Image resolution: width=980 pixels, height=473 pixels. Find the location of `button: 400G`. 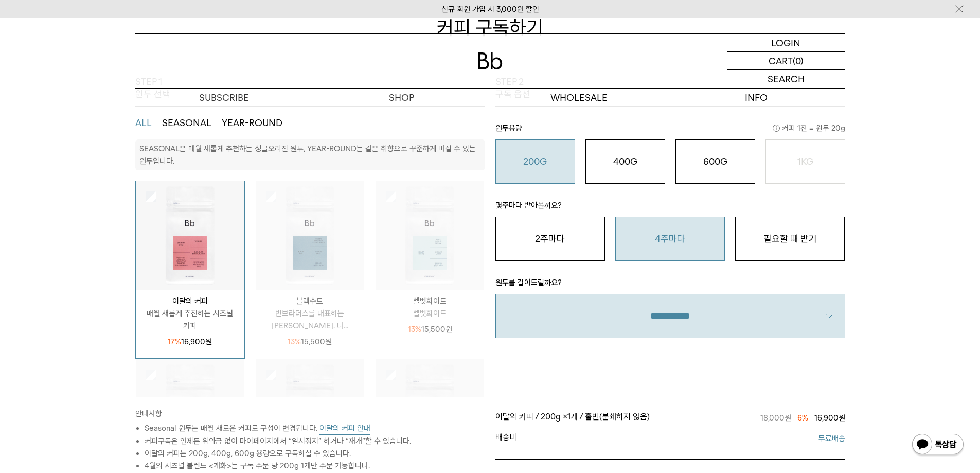

button: 400G is located at coordinates (625, 161).